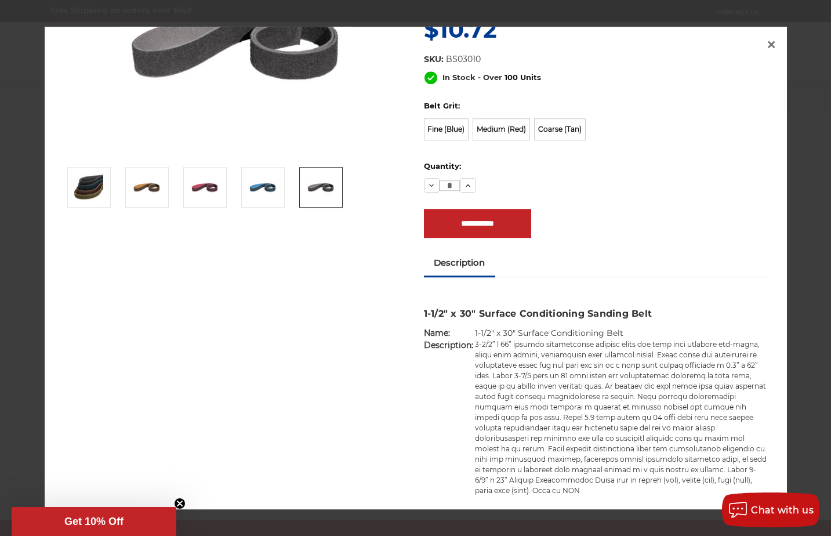 The height and width of the screenshot is (536, 831). Describe the element at coordinates (147, 188) in the screenshot. I see `img: 1-1/2" x 30" Tan Surface Conditioning Belt` at that location.